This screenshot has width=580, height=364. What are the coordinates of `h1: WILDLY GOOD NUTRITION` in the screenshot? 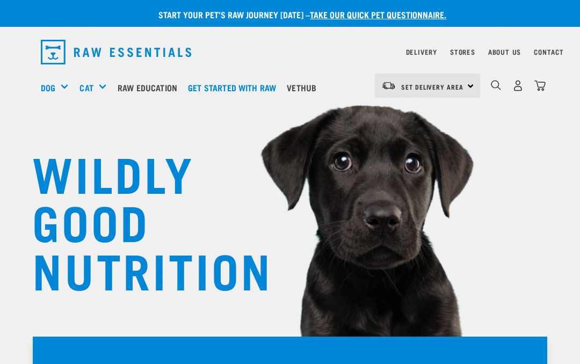 It's located at (140, 220).